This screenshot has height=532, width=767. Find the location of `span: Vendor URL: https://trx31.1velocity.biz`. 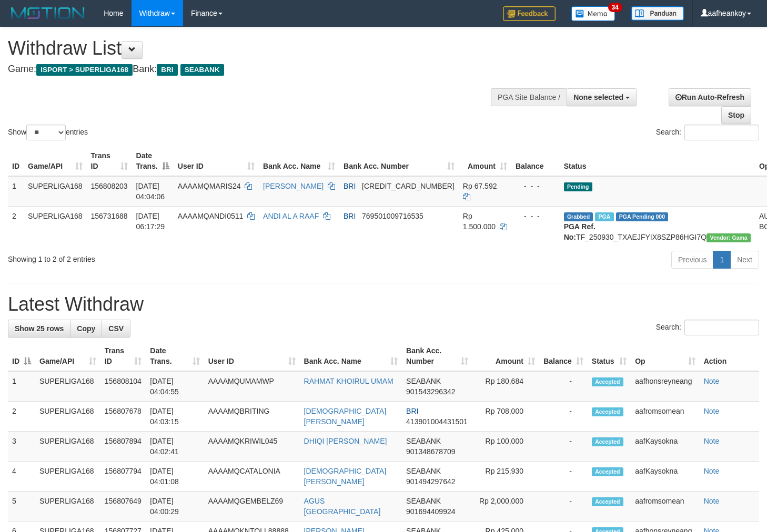

span: Vendor URL: https://trx31.1velocity.biz is located at coordinates (729, 238).